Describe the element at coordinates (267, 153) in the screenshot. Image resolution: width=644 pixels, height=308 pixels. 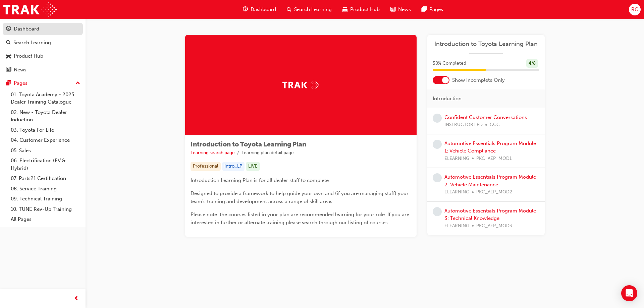
I see `li: Learning plan detail page` at that location.